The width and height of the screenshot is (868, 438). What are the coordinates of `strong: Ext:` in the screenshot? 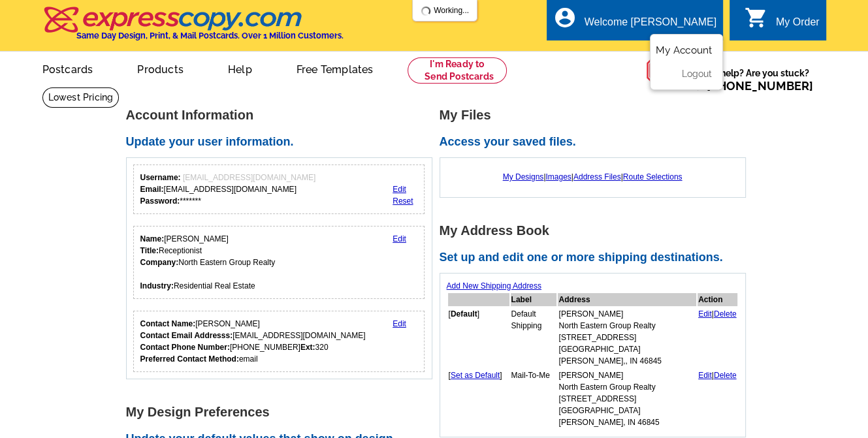 It's located at (308, 347).